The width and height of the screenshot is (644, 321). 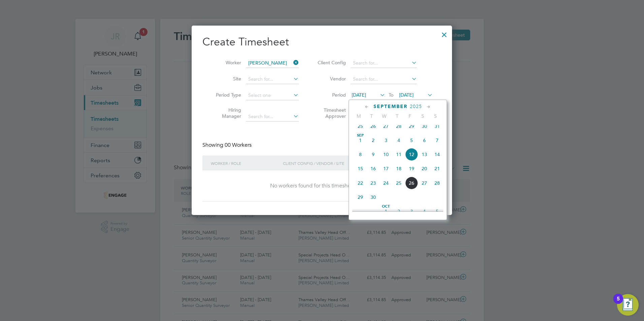 What do you see at coordinates (384, 116) in the screenshot?
I see `span: W` at bounding box center [384, 116].